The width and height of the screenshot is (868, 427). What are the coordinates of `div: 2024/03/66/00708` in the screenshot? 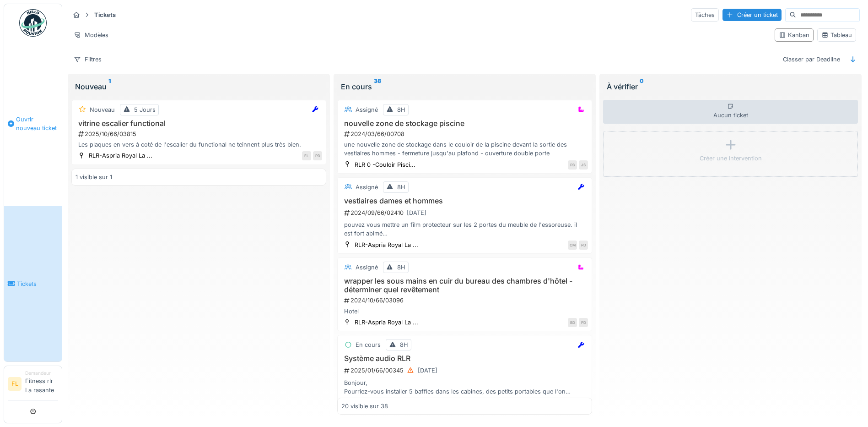 It's located at (465, 134).